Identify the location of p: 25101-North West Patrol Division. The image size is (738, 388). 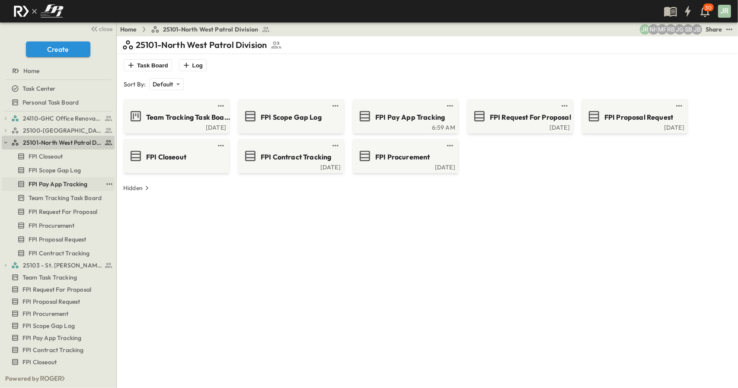
(201, 45).